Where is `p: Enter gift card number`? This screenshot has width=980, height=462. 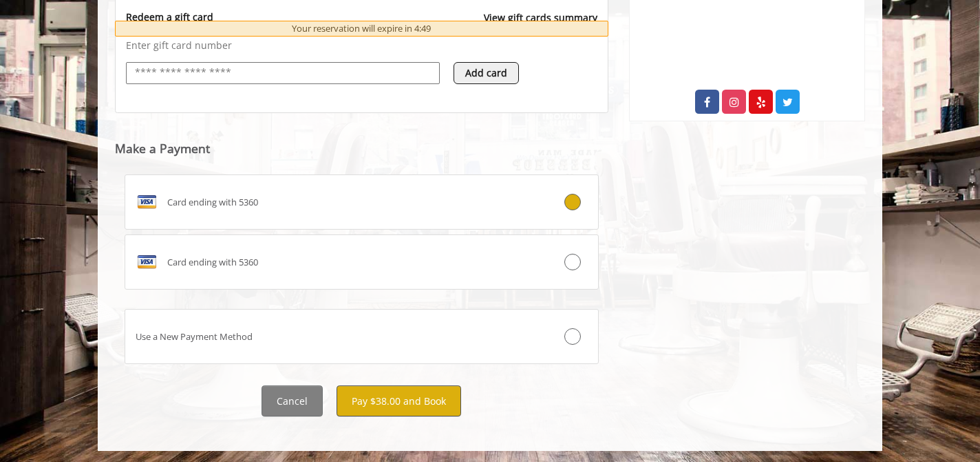
p: Enter gift card number is located at coordinates (361, 46).